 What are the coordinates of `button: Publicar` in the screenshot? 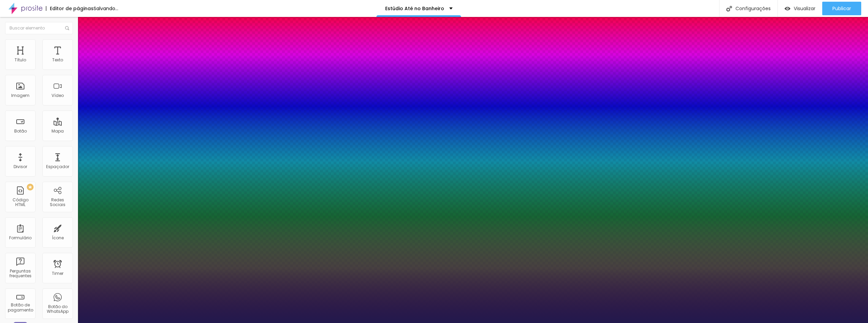 It's located at (842, 8).